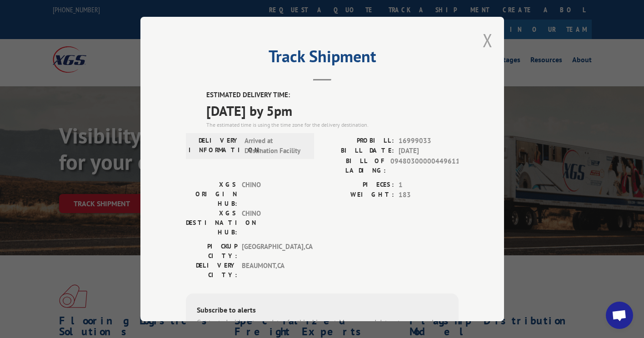  I want to click on label: DELIVERY INFORMATION:, so click(214, 146).